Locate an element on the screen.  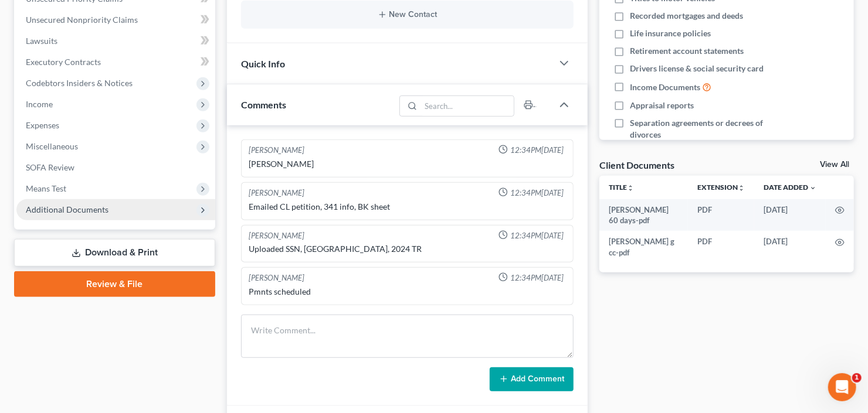
span: Retirement account statements is located at coordinates (686, 51).